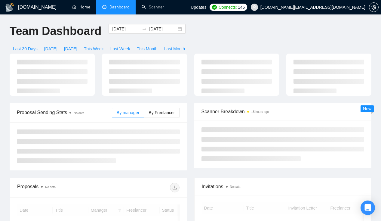  Describe the element at coordinates (147, 49) in the screenshot. I see `button: This Month` at that location.